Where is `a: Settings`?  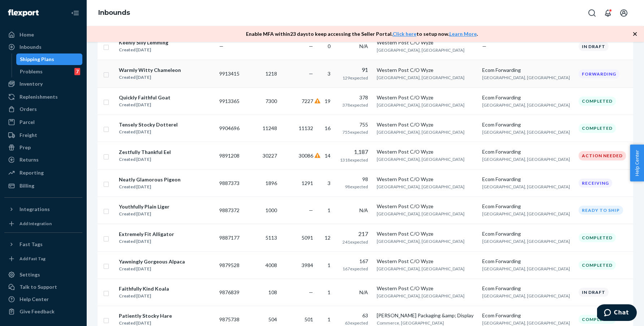
a: Settings is located at coordinates (43, 275).